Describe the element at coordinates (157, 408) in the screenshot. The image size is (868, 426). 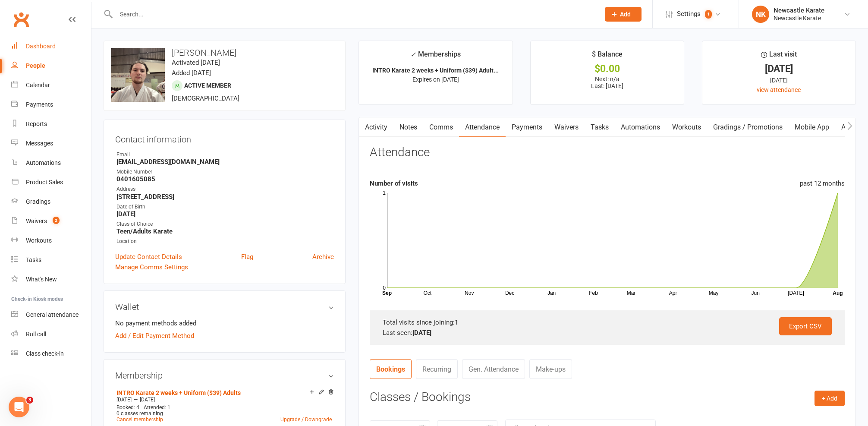
I see `span: Attended: 1` at that location.